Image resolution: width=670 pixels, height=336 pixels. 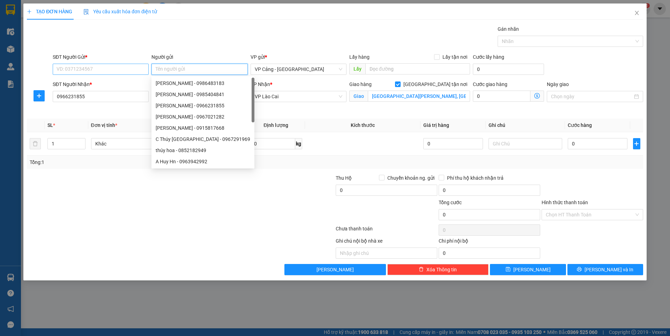 What do you see at coordinates (203, 94) in the screenshot?
I see `div: Huy Hường - 0985404841` at bounding box center [203, 94].